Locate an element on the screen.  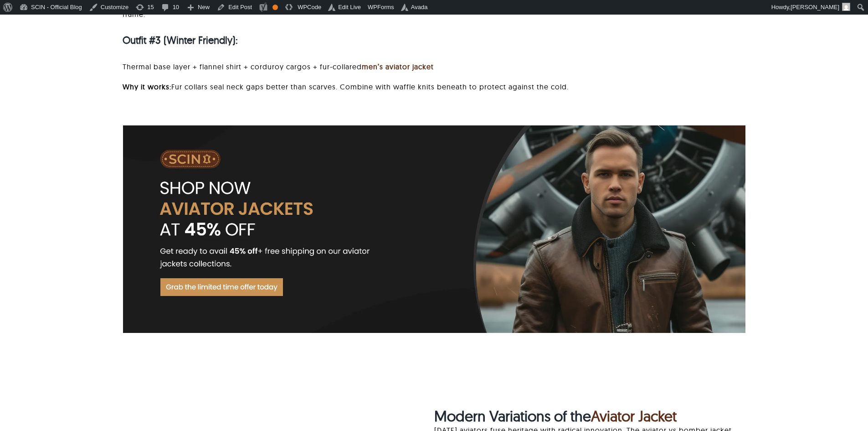
a: men’s aviator jacket is located at coordinates (398, 67).